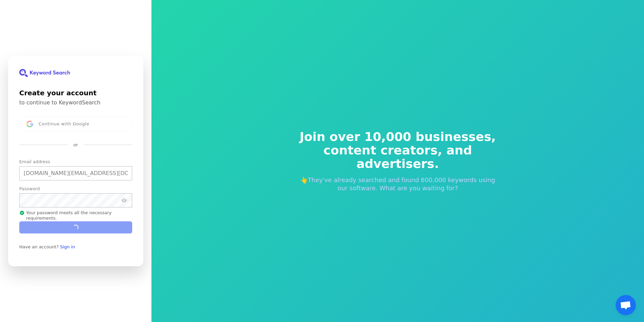  I want to click on span: Join over 10,000 businesses,, so click(398, 137).